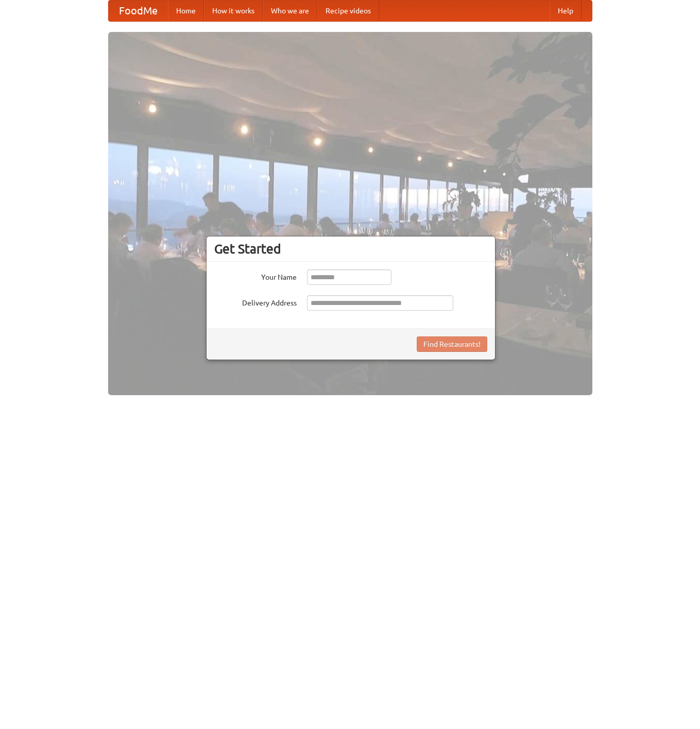 The image size is (700, 729). Describe the element at coordinates (452, 344) in the screenshot. I see `button: Find Restaurants!` at that location.